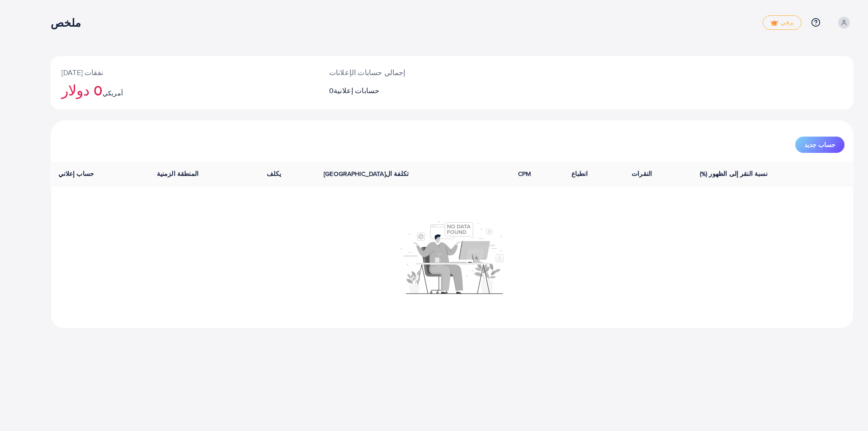 This screenshot has height=431, width=868. What do you see at coordinates (76, 173) in the screenshot?
I see `font: حساب إعلاني` at bounding box center [76, 173].